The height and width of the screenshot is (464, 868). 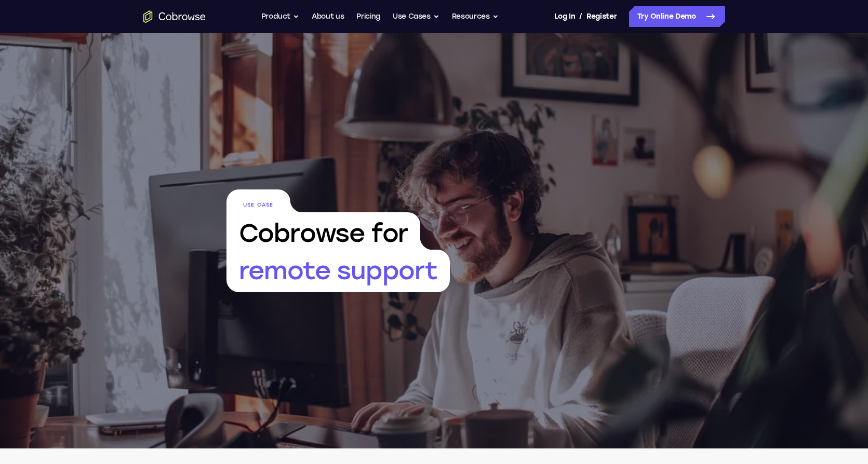 I want to click on a: Go to the home page, so click(x=174, y=16).